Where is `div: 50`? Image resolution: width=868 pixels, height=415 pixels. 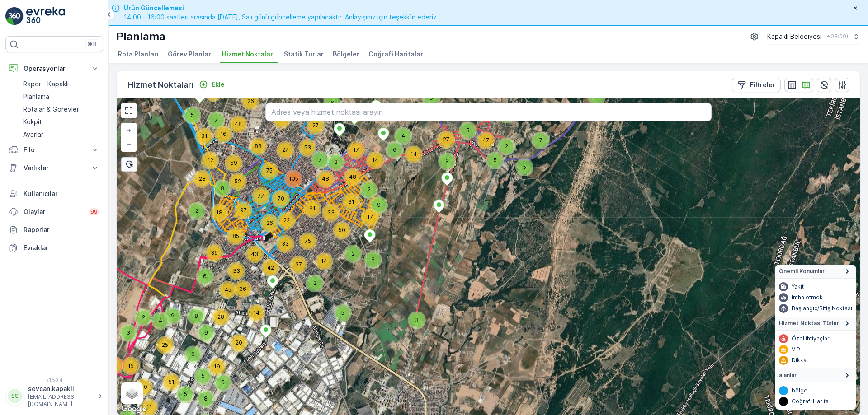
div: 50 is located at coordinates (342, 230).